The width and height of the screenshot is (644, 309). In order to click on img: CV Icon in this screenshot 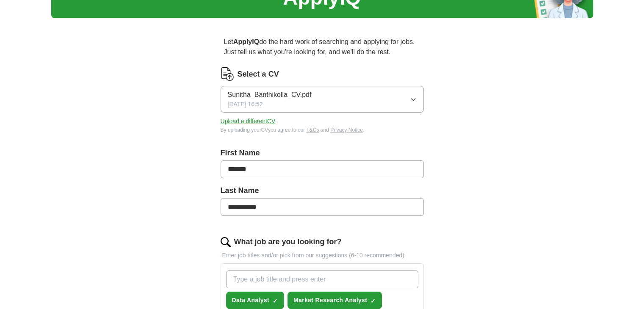, I will do `click(227, 74)`.